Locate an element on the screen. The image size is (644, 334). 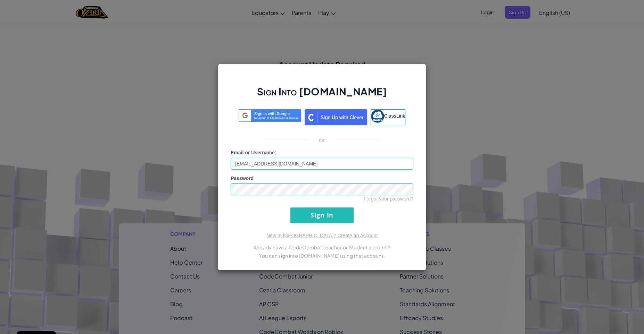
span: Password is located at coordinates (242, 178).